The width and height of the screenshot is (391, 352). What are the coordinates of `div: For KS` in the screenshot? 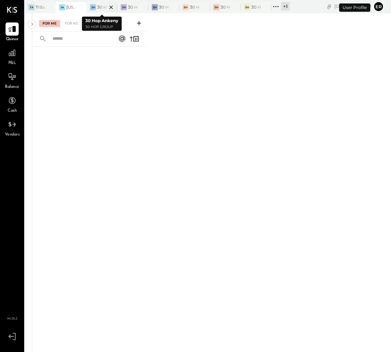 It's located at (71, 24).